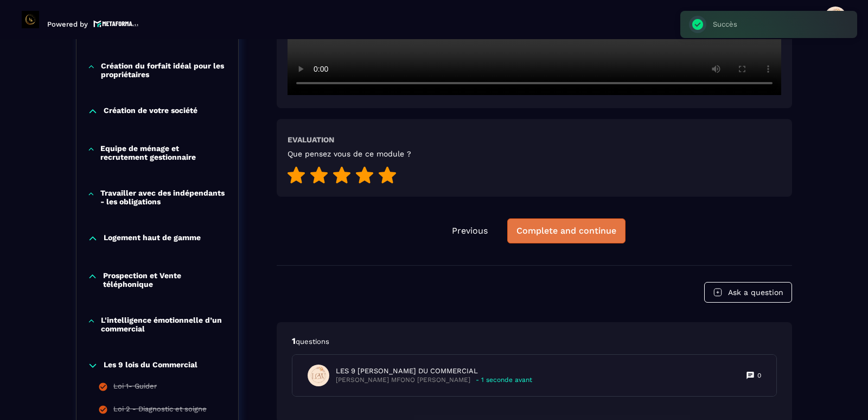  What do you see at coordinates (150, 365) in the screenshot?
I see `p: Les 9 lois du Commercial` at bounding box center [150, 365].